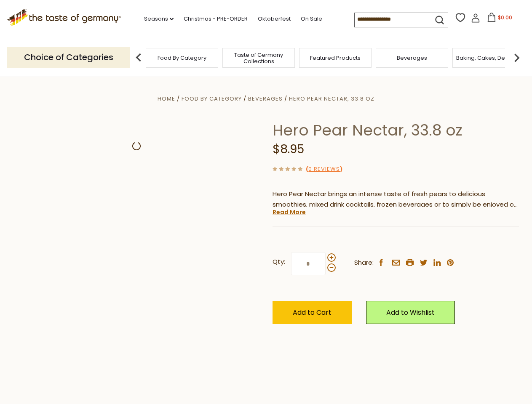 The width and height of the screenshot is (532, 404). What do you see at coordinates (331, 98) in the screenshot?
I see `span: Hero Pear Nectar, 33.8 oz` at bounding box center [331, 98].